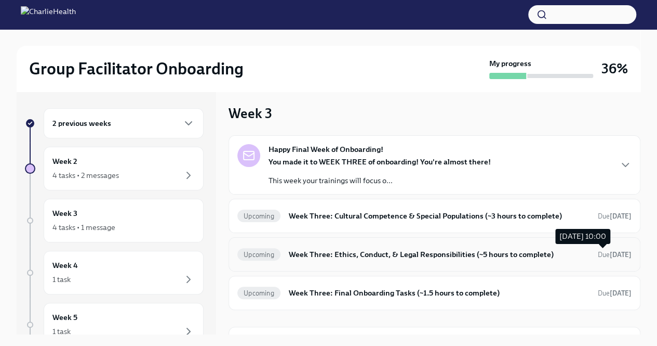 The image size is (657, 346). Describe the element at coordinates (380, 162) in the screenshot. I see `strong: You made it to WEEK THREE of onboarding! You're almost there!` at that location.